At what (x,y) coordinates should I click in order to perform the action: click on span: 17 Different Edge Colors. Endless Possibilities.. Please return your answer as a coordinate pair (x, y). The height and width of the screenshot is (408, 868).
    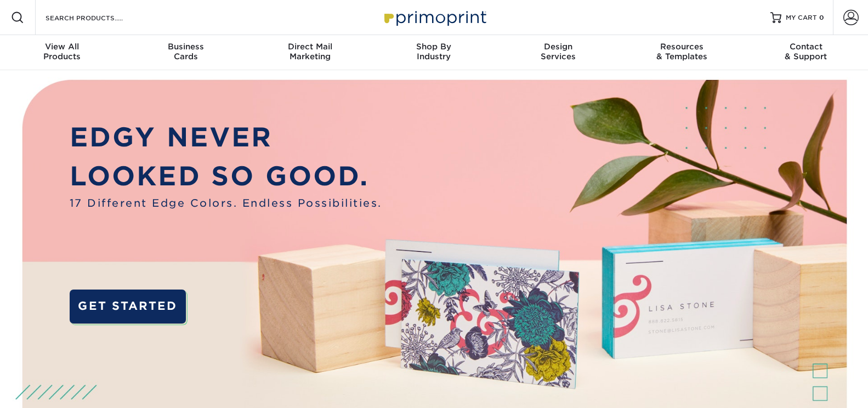
    Looking at the image, I should click on (226, 203).